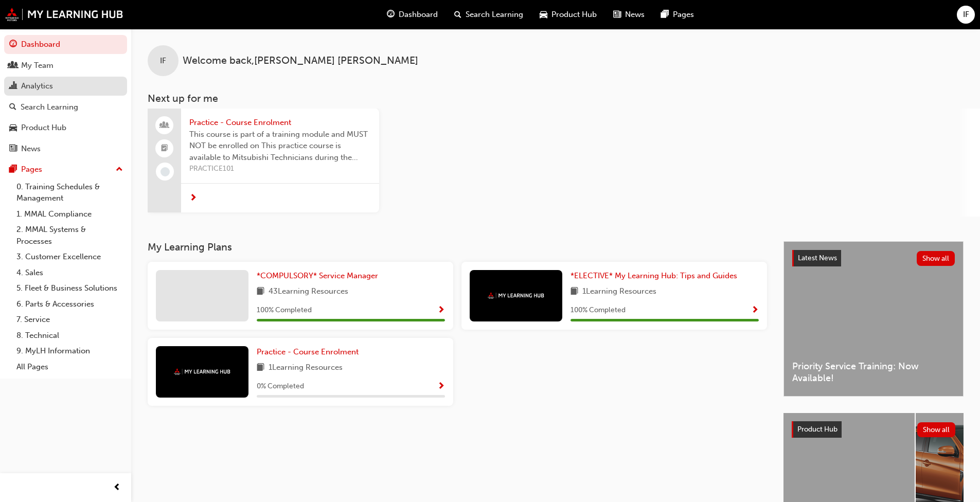 This screenshot has width=980, height=502. Describe the element at coordinates (495, 14) in the screenshot. I see `span: Search Learning` at that location.